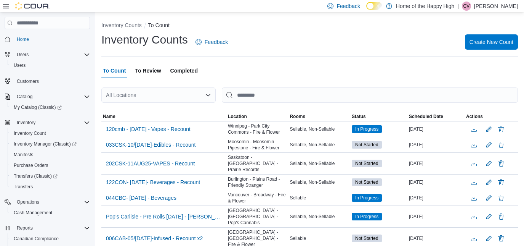 This screenshot has height=246, width=524. Describe the element at coordinates (35, 176) in the screenshot. I see `span: Transfers (Classic)` at that location.